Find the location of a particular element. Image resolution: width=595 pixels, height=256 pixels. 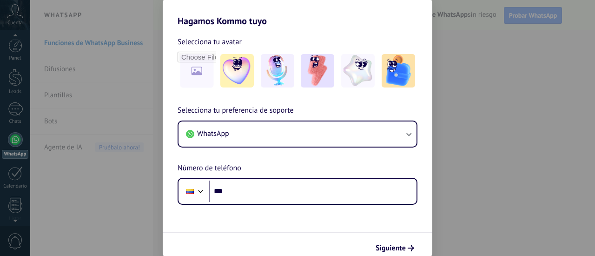

button: WhatsApp is located at coordinates (297, 134).